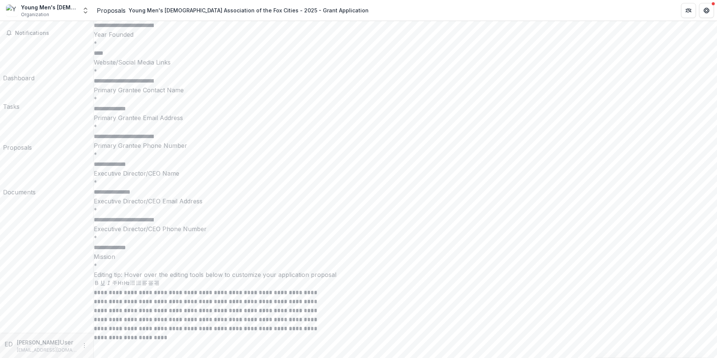 The width and height of the screenshot is (717, 358). Describe the element at coordinates (405, 201) in the screenshot. I see `p: Executive Director/CEO Email Address` at that location.